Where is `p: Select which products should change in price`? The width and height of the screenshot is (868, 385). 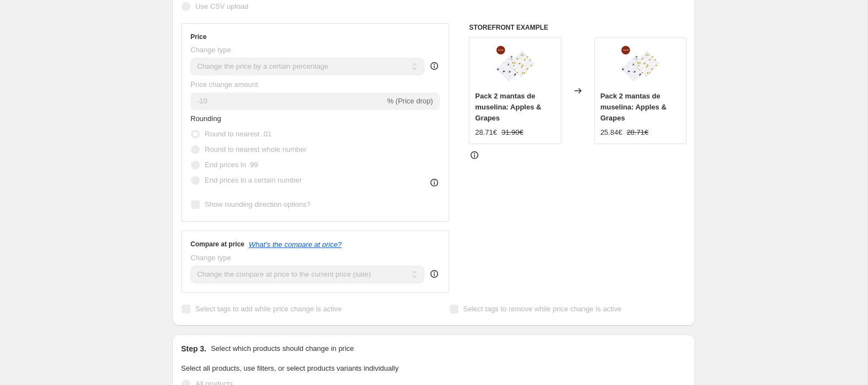 p: Select which products should change in price is located at coordinates (282, 349).